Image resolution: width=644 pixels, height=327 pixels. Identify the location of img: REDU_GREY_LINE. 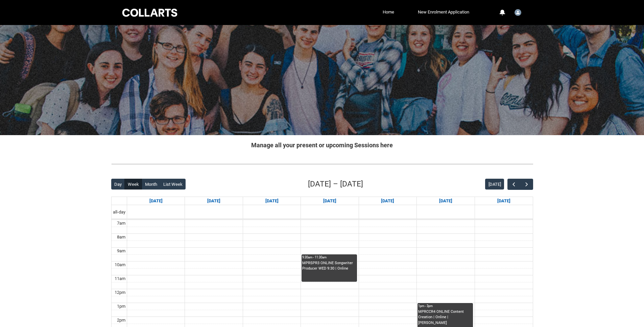
(322, 164).